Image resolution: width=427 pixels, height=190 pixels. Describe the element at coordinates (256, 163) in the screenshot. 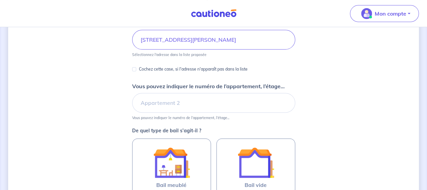

I see `img: illu_empty_lease.svg` at that location.